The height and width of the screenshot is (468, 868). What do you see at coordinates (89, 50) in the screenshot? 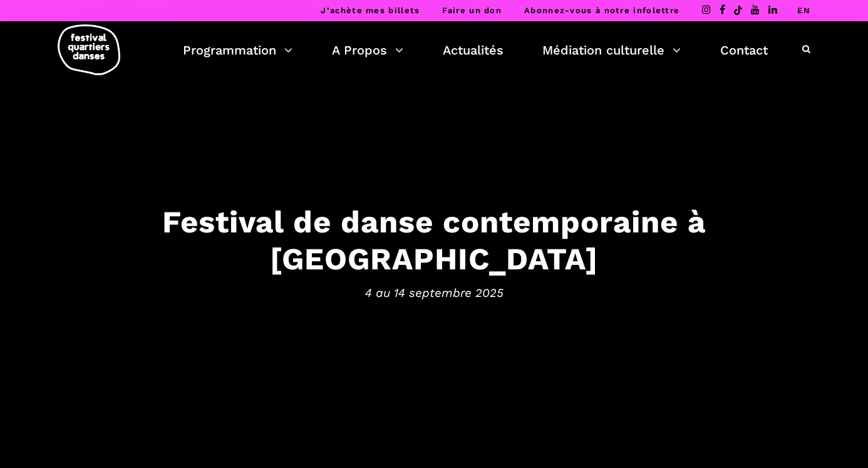
I see `img: logo-fqd-med` at bounding box center [89, 50].